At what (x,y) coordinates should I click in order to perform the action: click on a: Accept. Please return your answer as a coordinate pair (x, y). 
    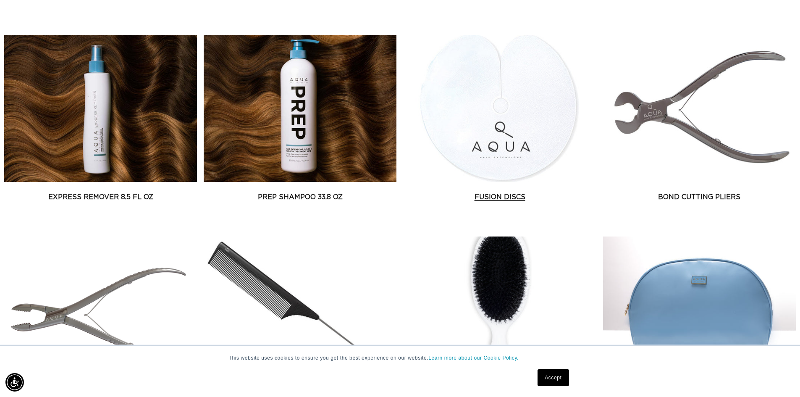
    Looking at the image, I should click on (553, 377).